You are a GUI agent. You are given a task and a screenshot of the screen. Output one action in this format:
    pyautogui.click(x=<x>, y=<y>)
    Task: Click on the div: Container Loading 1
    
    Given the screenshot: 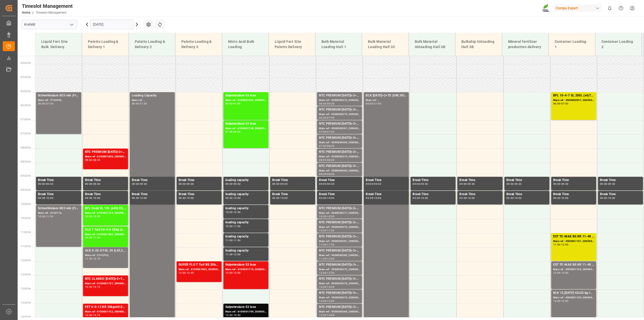 What is the action you would take?
    pyautogui.click(x=572, y=44)
    